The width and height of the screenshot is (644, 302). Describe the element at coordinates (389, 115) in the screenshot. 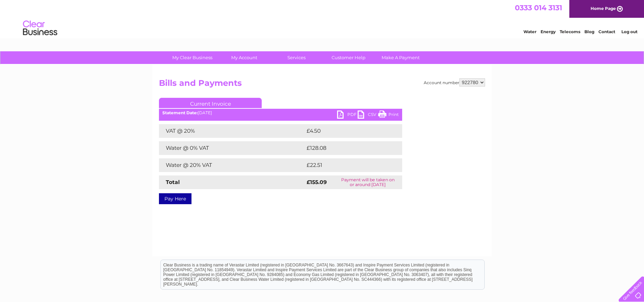

I see `a: Print` at that location.